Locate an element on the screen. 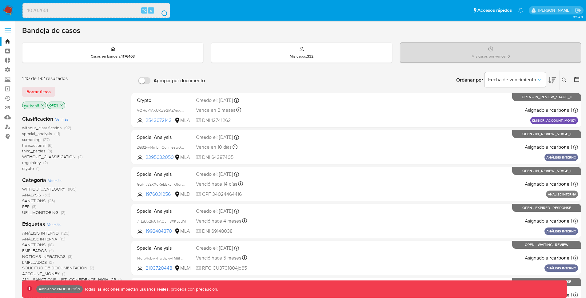  span: s is located at coordinates (151, 10).